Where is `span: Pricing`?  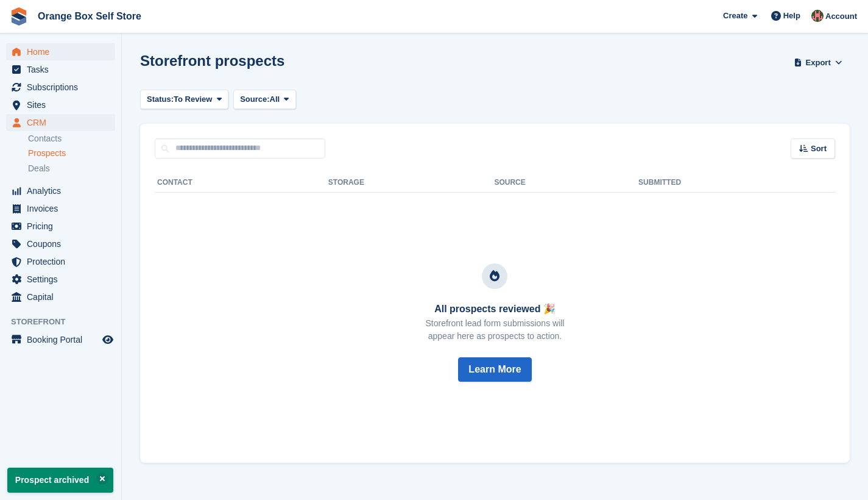 span: Pricing is located at coordinates (63, 226).